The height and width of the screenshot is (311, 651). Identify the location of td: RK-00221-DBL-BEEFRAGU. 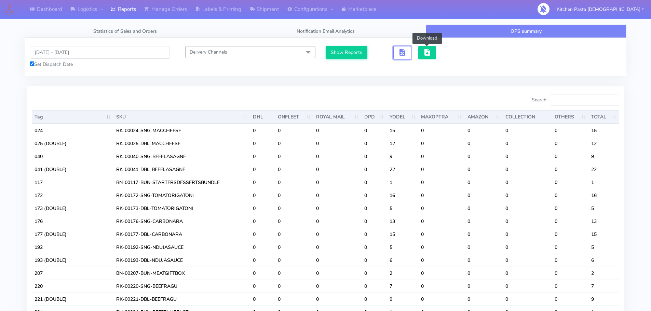
(182, 299).